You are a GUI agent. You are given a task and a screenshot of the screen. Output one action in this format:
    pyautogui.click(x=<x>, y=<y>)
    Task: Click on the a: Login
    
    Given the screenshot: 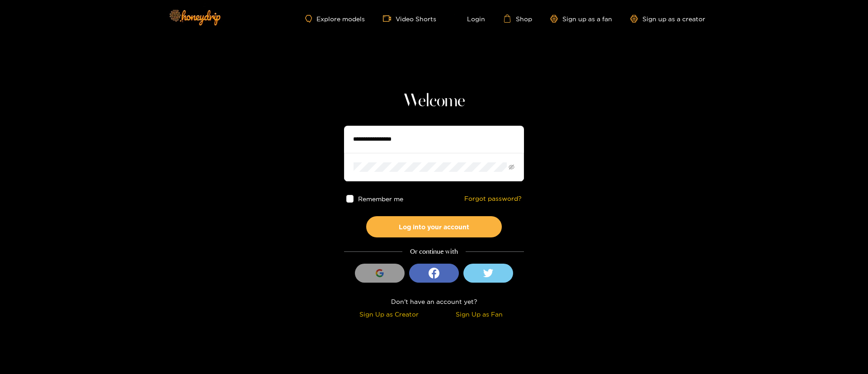 What is the action you would take?
    pyautogui.click(x=469, y=18)
    